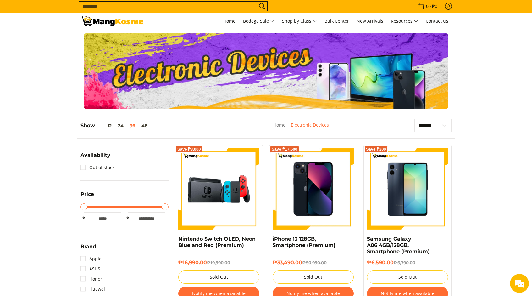 This screenshot has height=296, width=532. What do you see at coordinates (404, 21) in the screenshot?
I see `a: Resources` at bounding box center [404, 21].